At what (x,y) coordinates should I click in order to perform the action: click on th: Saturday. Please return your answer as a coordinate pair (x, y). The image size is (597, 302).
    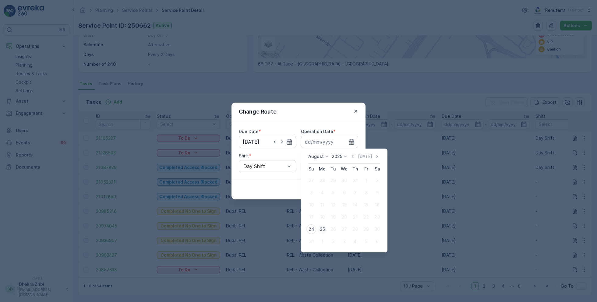
    Looking at the image, I should click on (377, 169).